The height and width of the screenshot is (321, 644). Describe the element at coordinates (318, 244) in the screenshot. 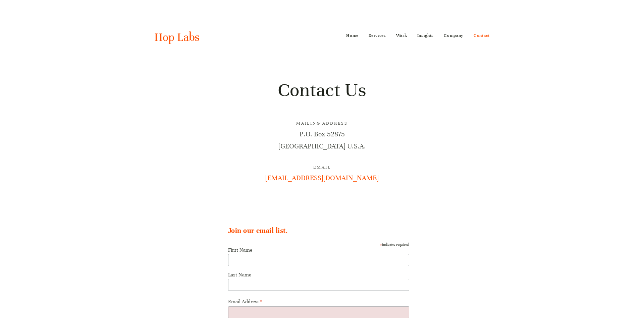

I see `div: indicates required` at that location.